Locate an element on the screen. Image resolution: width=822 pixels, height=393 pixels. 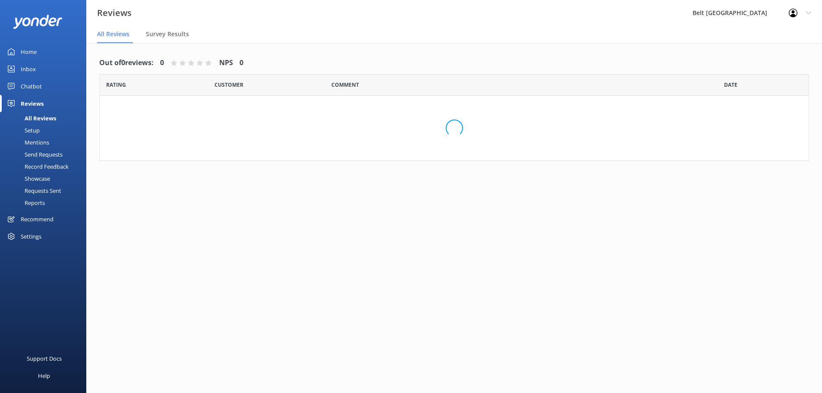
a: Send Requests is located at coordinates (46, 154).